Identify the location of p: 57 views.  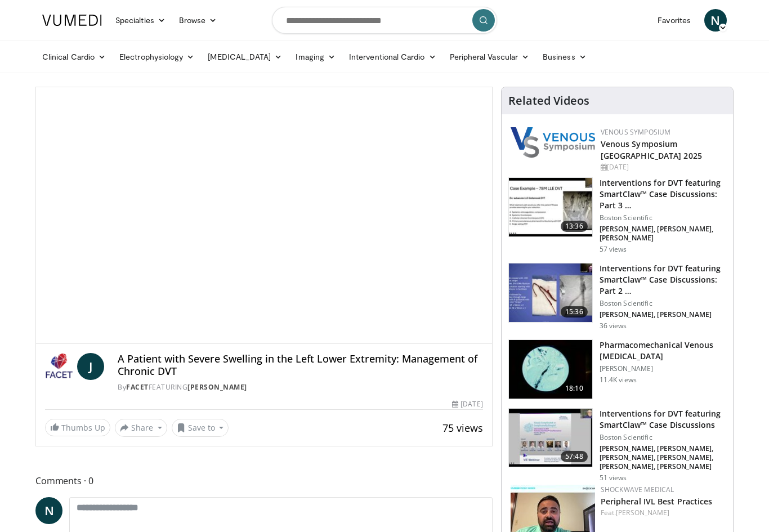
(613, 249).